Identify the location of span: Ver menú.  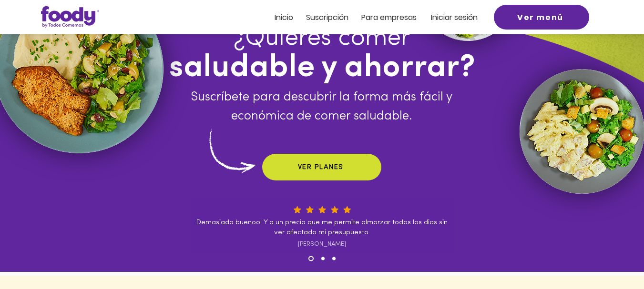
(540, 17).